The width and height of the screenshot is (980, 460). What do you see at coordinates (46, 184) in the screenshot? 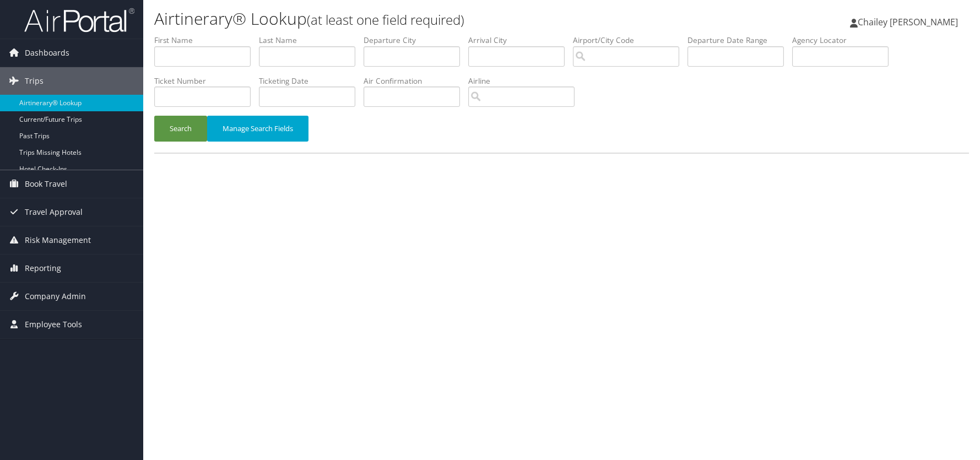
I see `span: Book Travel` at bounding box center [46, 184].